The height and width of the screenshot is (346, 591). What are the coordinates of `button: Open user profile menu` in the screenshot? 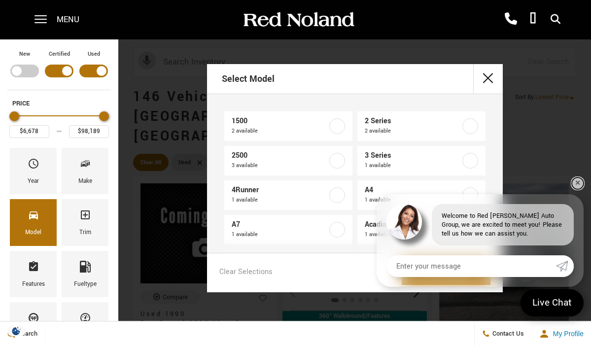 It's located at (562, 334).